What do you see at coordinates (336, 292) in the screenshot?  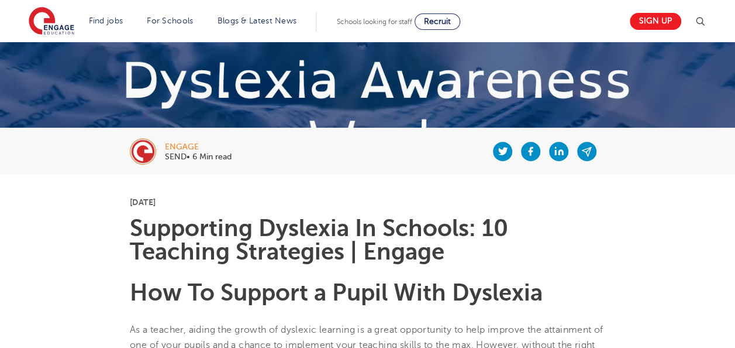 I see `b: How To Support a Pupil With Dyslexia` at bounding box center [336, 292].